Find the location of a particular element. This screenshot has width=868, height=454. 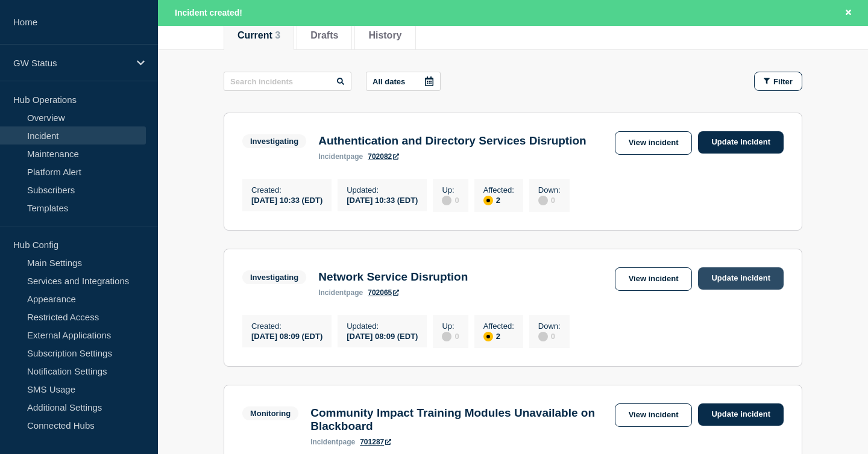

a: 702082 is located at coordinates (383, 156).